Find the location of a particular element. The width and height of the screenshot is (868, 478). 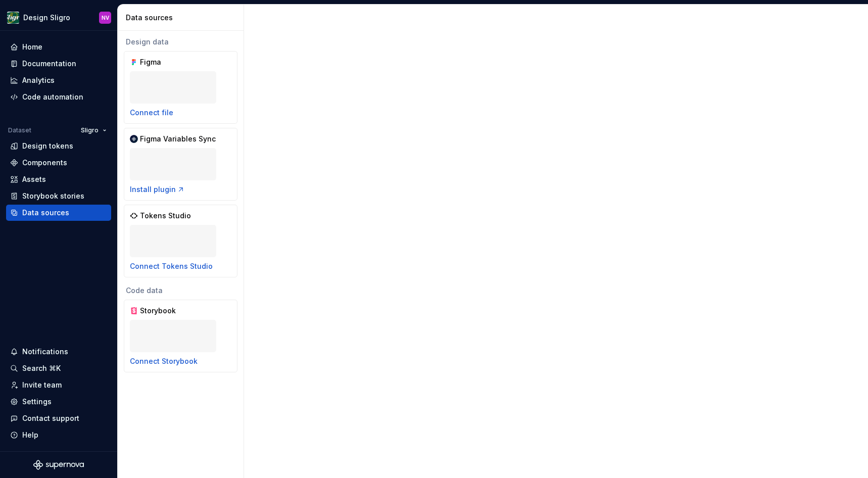

a: FigmaConnect file is located at coordinates (180, 88).